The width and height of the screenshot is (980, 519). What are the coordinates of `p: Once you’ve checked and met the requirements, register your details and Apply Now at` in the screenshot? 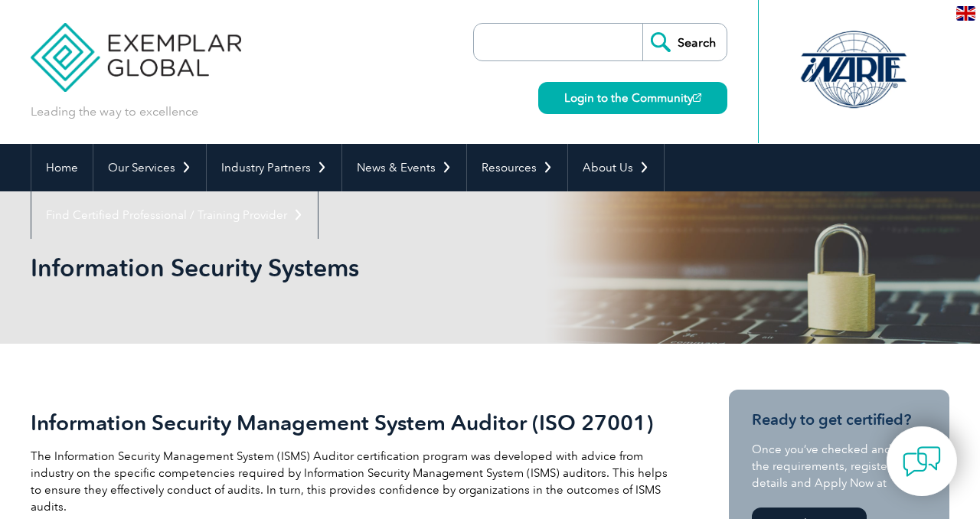 It's located at (839, 467).